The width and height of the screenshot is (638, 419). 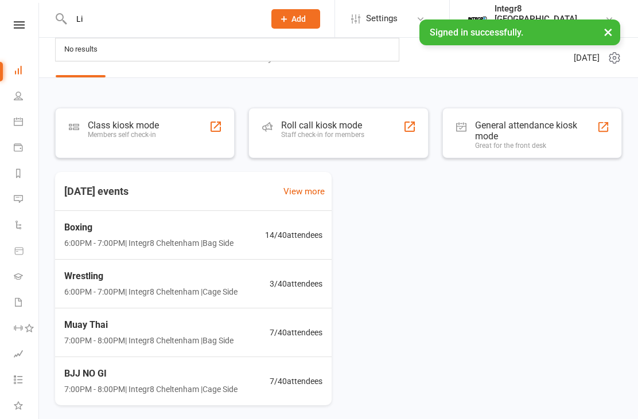 What do you see at coordinates (298, 19) in the screenshot?
I see `span: Add` at bounding box center [298, 19].